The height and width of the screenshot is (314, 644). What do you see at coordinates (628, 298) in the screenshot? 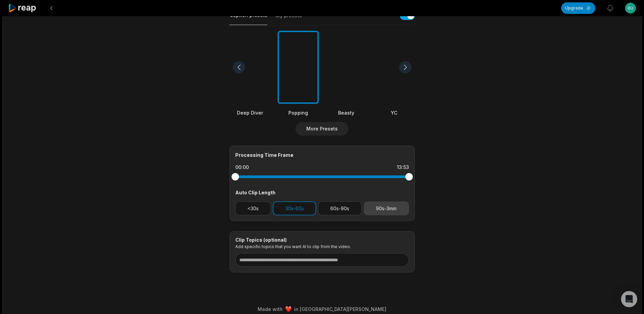
I see `div: Open Intercom Messenger` at bounding box center [628, 298].